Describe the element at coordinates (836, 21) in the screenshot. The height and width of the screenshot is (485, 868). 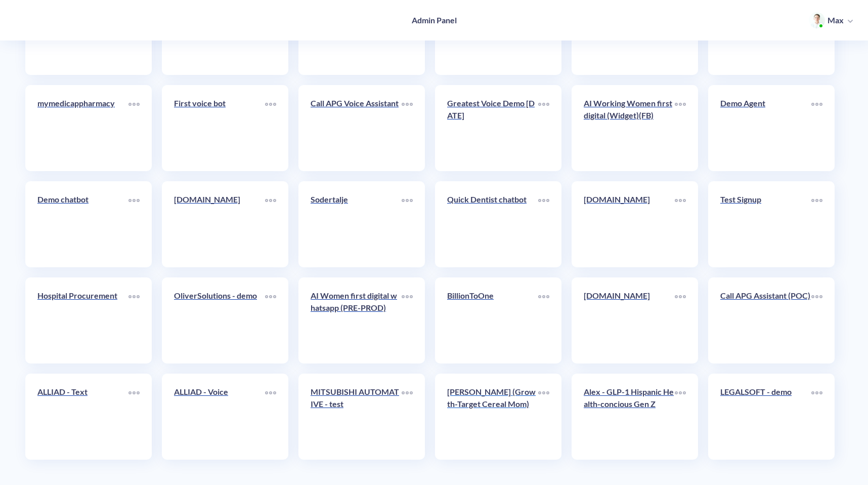
I see `p: Max` at that location.